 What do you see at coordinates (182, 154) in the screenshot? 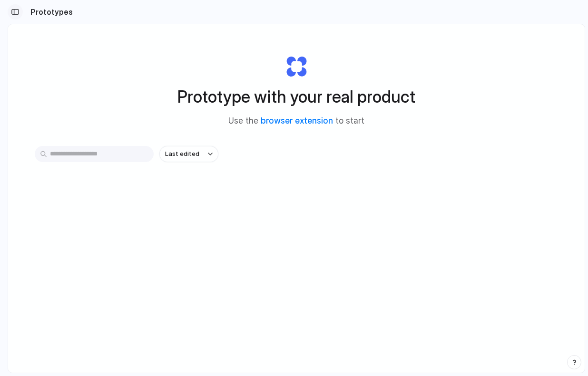
I see `span: Last edited` at bounding box center [182, 154].